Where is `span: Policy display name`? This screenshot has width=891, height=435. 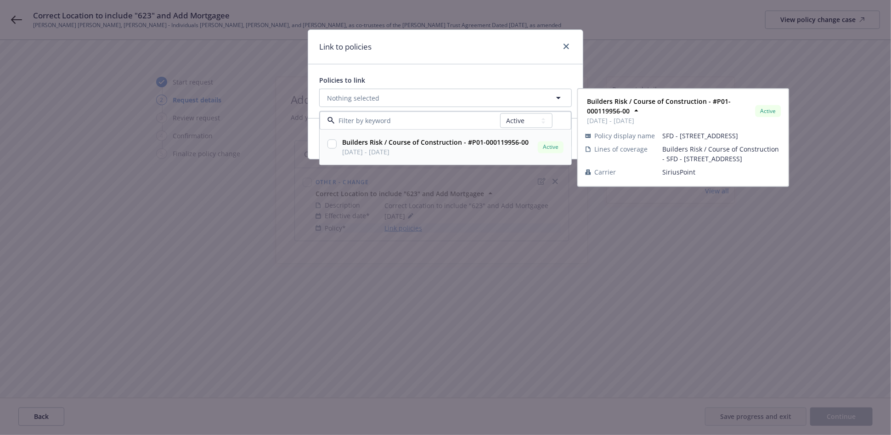 span: Policy display name is located at coordinates (625, 135).